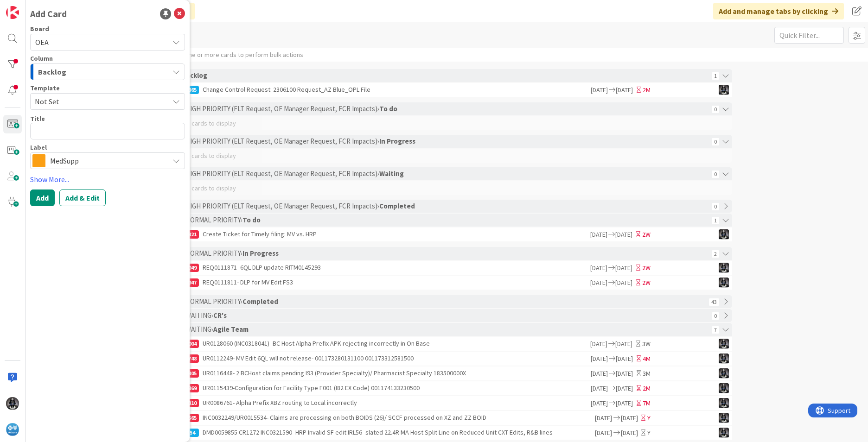 Image resolution: width=868 pixels, height=442 pixels. Describe the element at coordinates (447, 418) in the screenshot. I see `a: 16565INC0032249/UR0015534- Claims are processing on both BOIDS (26)/ SCCF processed on XZ and ZZ ...` at that location.